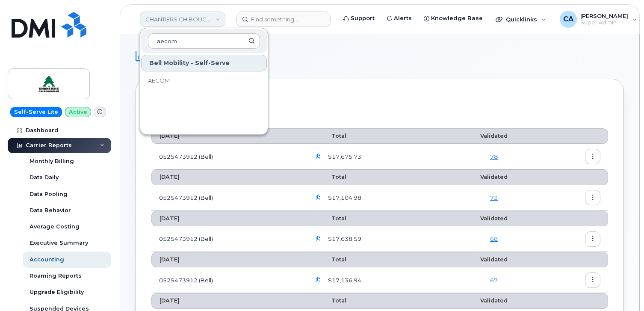 This screenshot has width=644, height=311. What do you see at coordinates (204, 41) in the screenshot?
I see `input: Search` at bounding box center [204, 41].